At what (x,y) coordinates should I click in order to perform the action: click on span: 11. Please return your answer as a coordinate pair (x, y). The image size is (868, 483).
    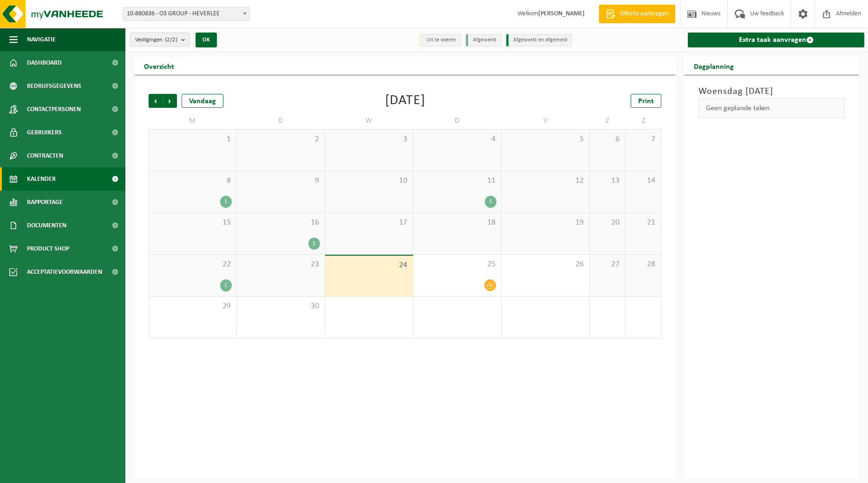
    Looking at the image, I should click on (457, 181).